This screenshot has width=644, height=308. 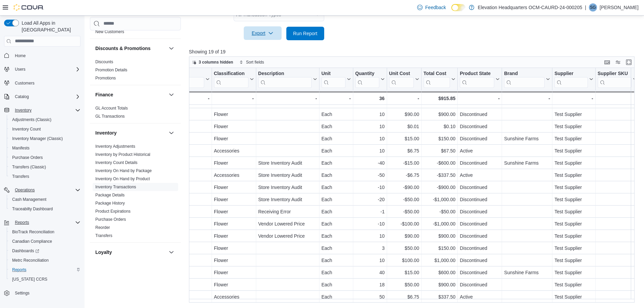 I want to click on div: SUSAN GRANA, so click(x=593, y=7).